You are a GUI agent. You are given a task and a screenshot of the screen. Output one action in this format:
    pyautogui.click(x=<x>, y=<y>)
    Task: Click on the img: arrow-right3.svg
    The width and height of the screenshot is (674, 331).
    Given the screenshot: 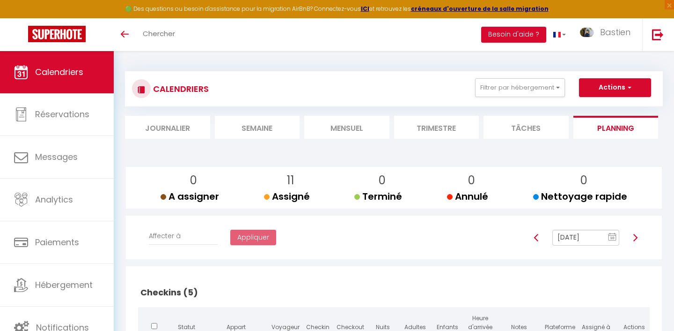 What is the action you would take?
    pyautogui.click(x=635, y=237)
    